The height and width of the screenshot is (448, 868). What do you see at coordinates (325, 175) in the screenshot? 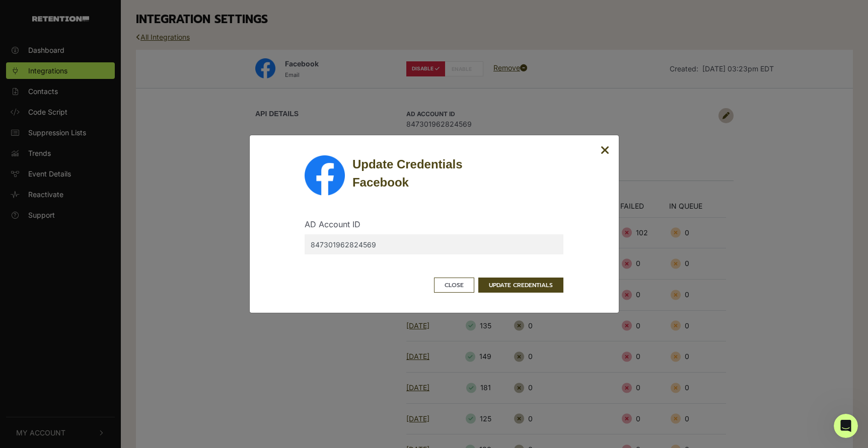
I see `img: Facebook` at bounding box center [325, 175].